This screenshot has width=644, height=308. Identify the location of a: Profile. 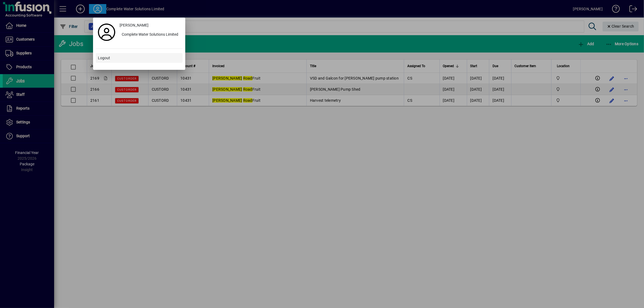
(106, 32).